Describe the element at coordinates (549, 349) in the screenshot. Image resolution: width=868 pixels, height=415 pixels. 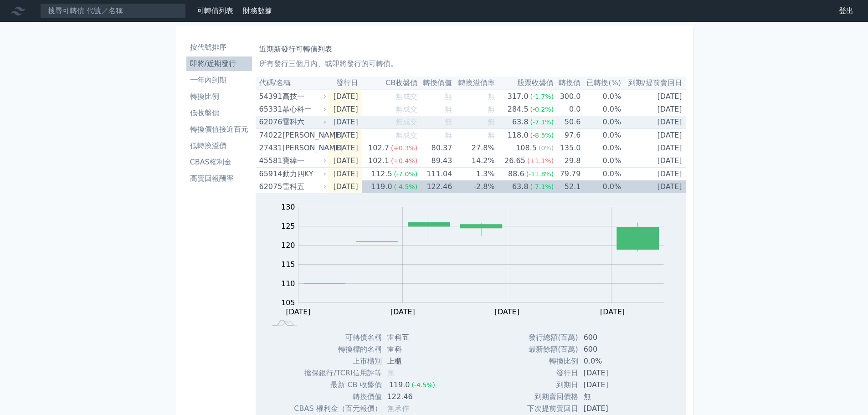
I see `td: 最新餘額(百萬)` at that location.